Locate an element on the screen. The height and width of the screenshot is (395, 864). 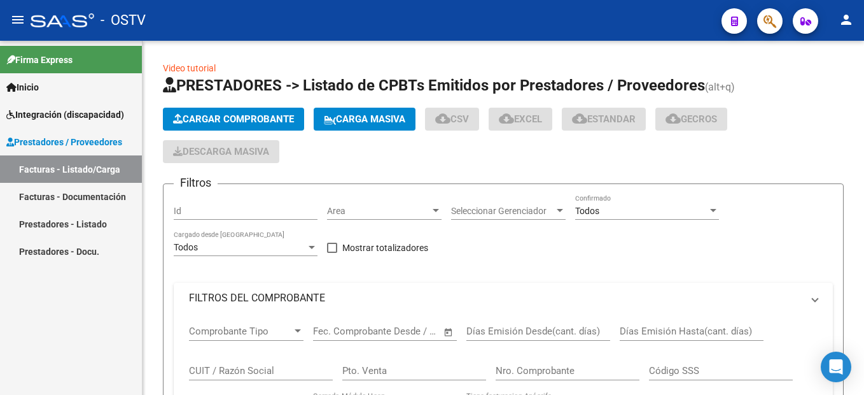
span: (alt+q) is located at coordinates (720, 87).